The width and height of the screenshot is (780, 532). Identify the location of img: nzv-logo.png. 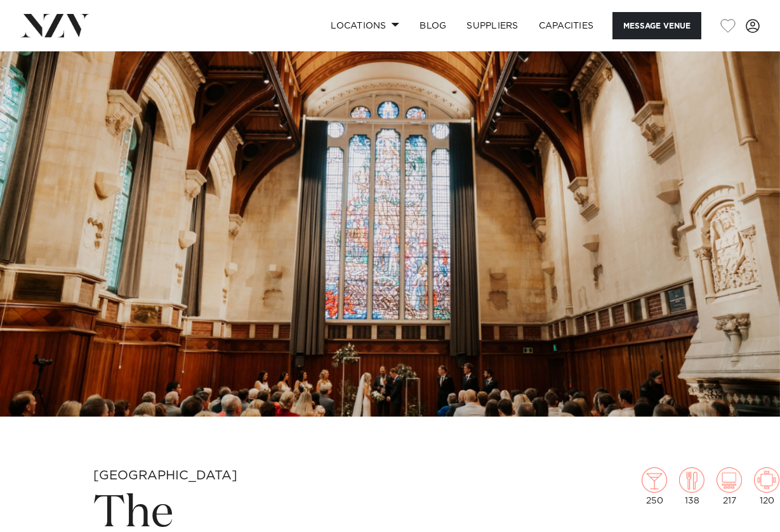
(54, 26).